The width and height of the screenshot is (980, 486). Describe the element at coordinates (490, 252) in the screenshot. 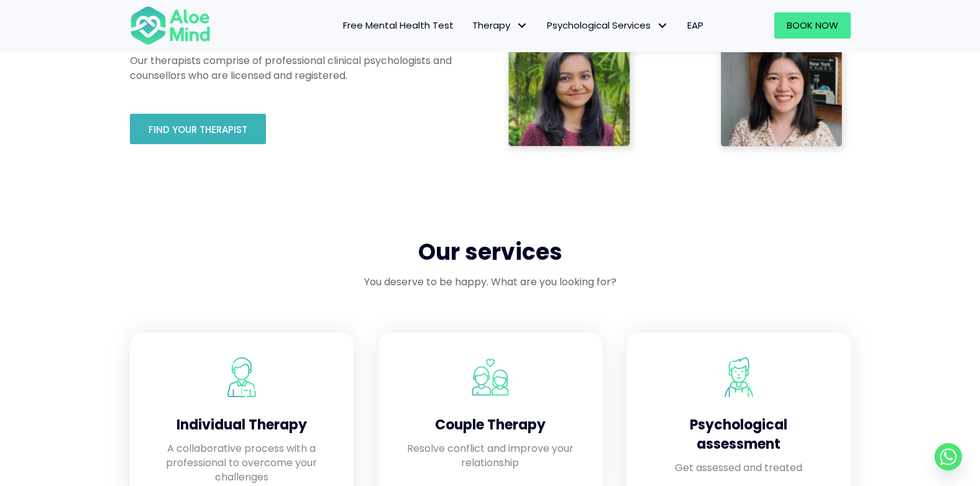

I see `span: Our services` at that location.